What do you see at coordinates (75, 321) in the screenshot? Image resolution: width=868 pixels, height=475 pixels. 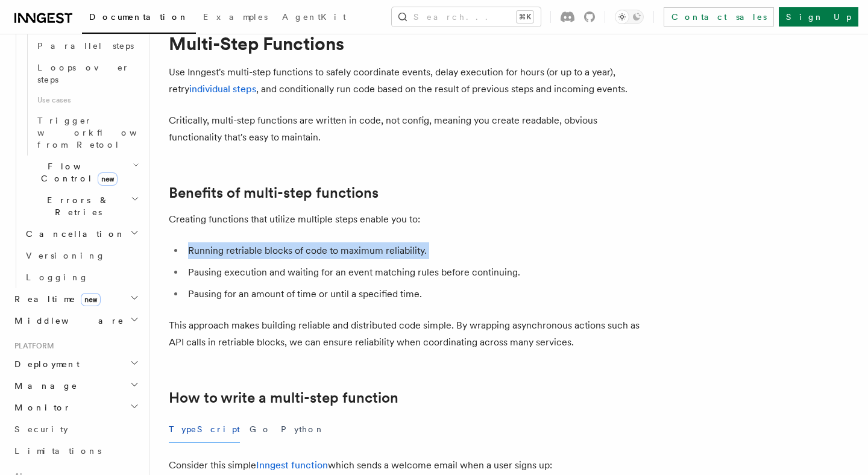 I see `button: Middleware` at bounding box center [75, 321].